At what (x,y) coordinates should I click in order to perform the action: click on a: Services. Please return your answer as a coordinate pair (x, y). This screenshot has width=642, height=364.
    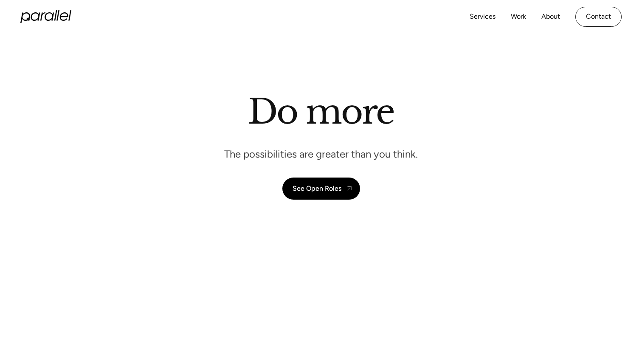
    Looking at the image, I should click on (482, 17).